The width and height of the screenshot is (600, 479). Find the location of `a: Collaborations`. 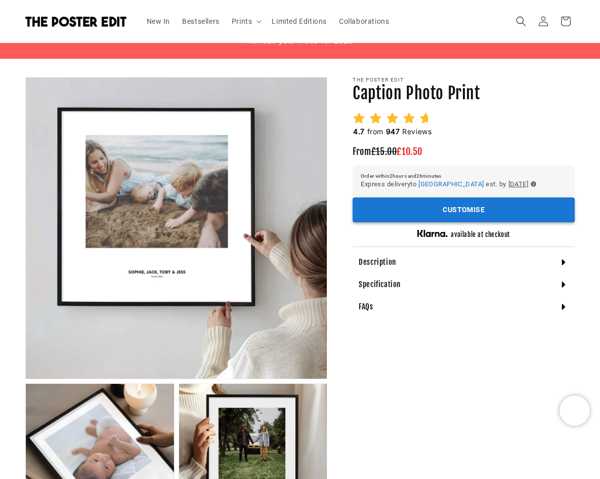

a: Collaborations is located at coordinates (364, 21).